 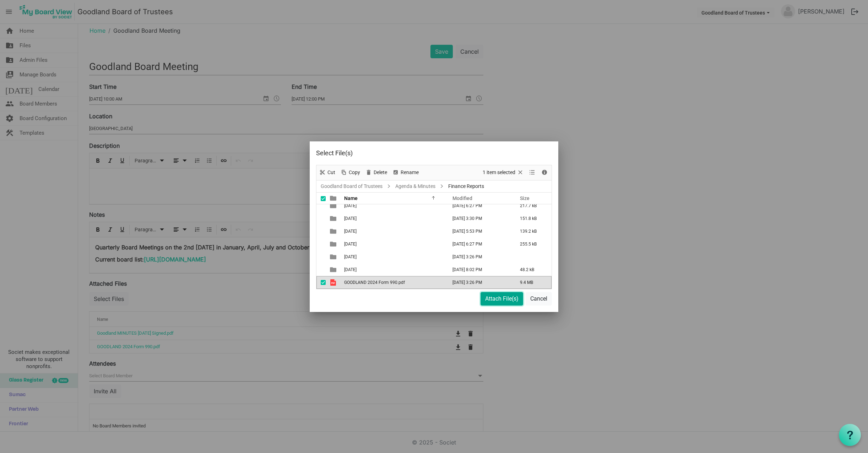 I want to click on td: 217.7 kB is template cell column header Size, so click(x=532, y=206).